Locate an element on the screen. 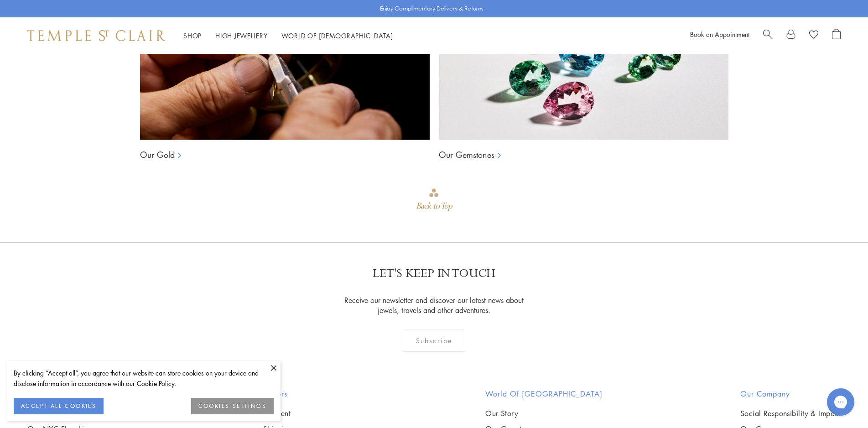  div: Back to Top is located at coordinates (434, 206).